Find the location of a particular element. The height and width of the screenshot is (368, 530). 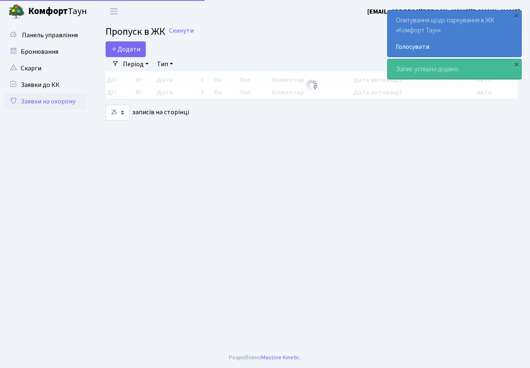

span: Таун is located at coordinates (58, 12).